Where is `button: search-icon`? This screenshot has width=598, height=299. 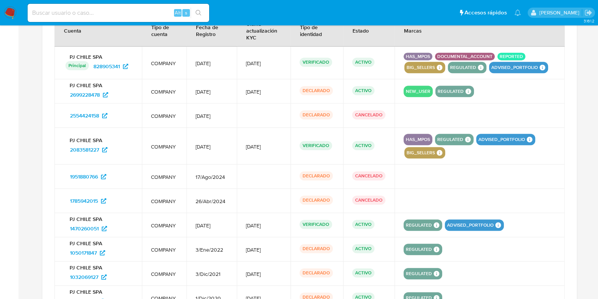 button: search-icon is located at coordinates (198, 13).